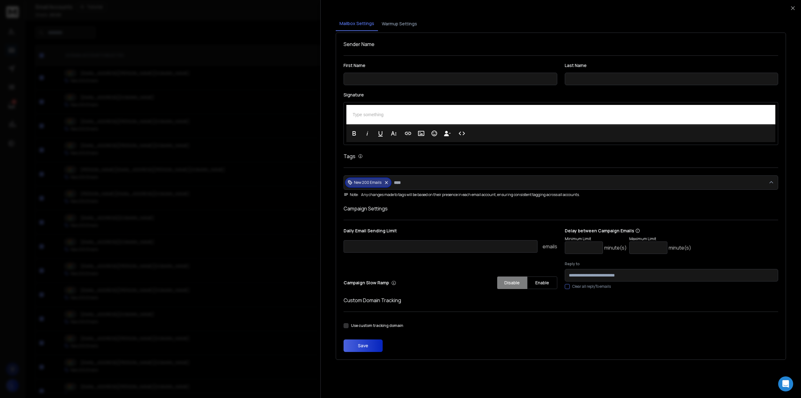  I want to click on button: Disable, so click(512, 283).